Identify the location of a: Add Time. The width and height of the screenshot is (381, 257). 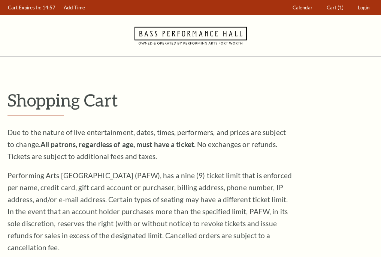
(75, 7).